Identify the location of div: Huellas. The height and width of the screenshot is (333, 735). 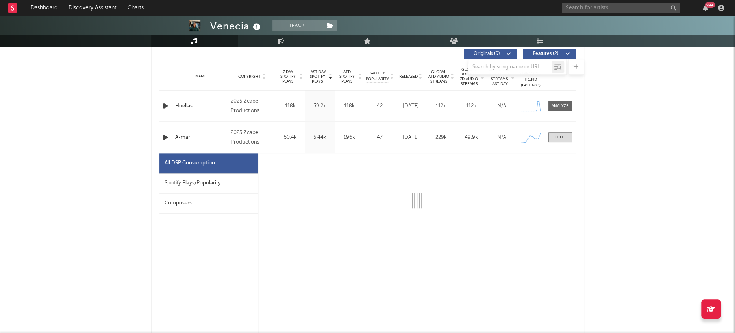
(201, 106).